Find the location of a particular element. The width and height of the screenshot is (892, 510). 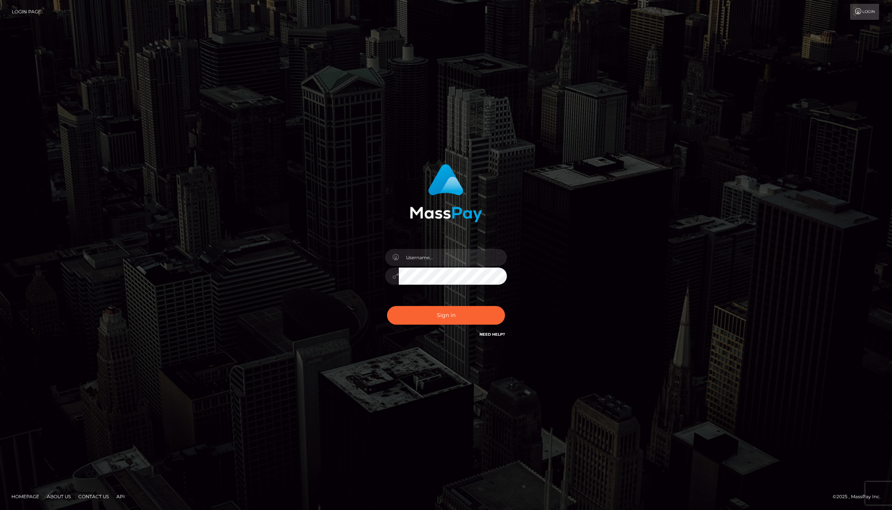

a: Login is located at coordinates (865, 12).